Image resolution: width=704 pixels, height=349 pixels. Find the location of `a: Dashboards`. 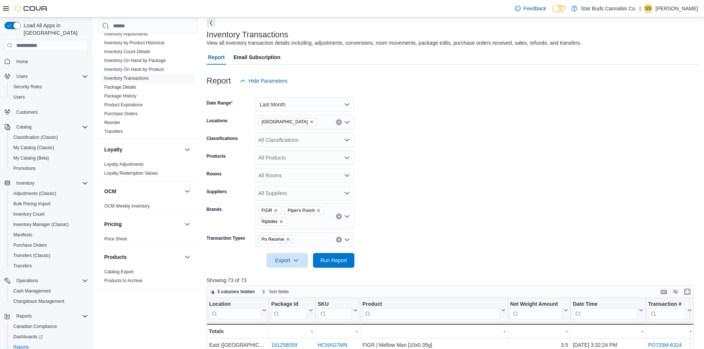

a: Dashboards is located at coordinates (28, 337).